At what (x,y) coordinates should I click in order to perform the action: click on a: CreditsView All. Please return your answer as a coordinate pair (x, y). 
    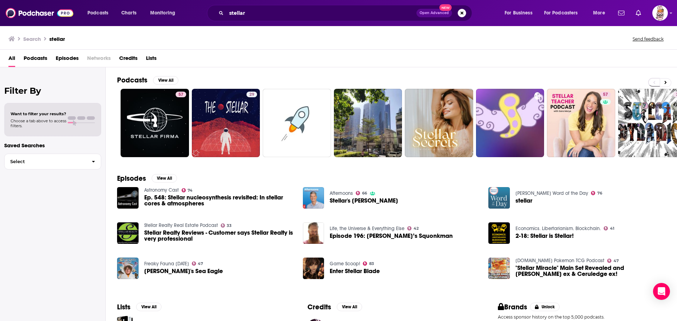
    Looking at the image, I should click on (335, 307).